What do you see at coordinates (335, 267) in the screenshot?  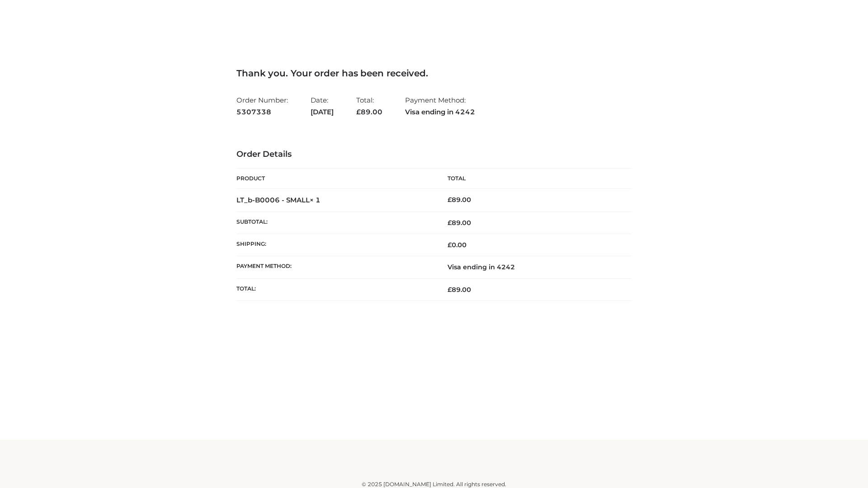 I see `th: Payment method:` at bounding box center [335, 267].